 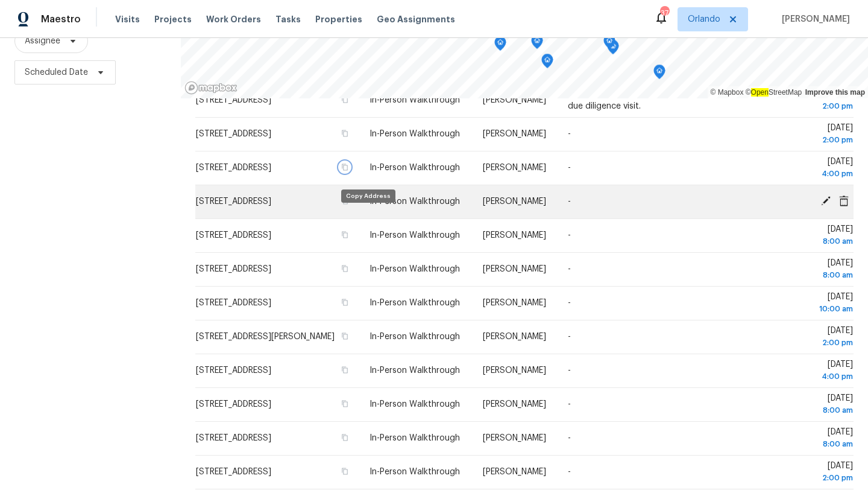 I want to click on span: Cancel, so click(x=844, y=201).